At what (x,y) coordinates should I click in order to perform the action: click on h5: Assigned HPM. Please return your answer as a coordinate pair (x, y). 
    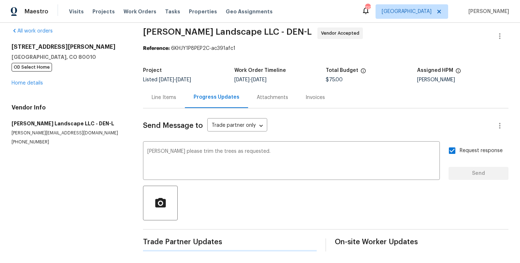
    Looking at the image, I should click on (435, 70).